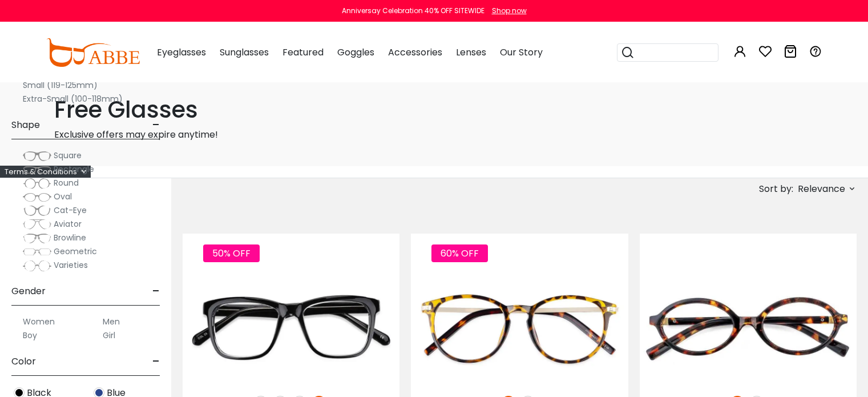  What do you see at coordinates (434, 135) in the screenshot?
I see `p: Exclusive offers may expire anytime!` at bounding box center [434, 135].